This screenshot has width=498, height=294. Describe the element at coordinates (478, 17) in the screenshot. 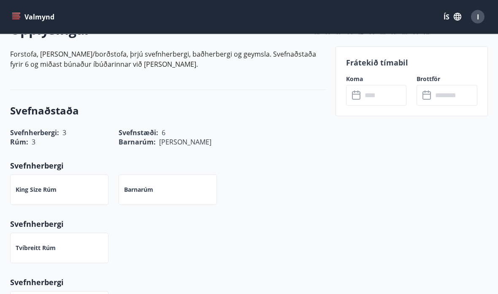

I see `span: I` at that location.